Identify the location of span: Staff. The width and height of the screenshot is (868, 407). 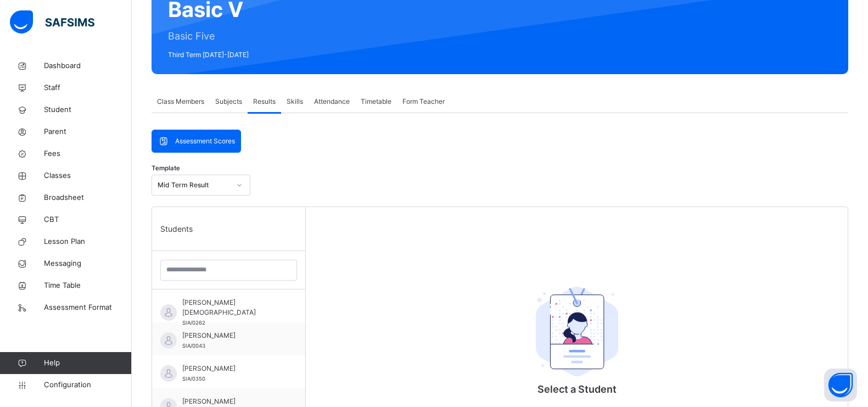
(88, 88).